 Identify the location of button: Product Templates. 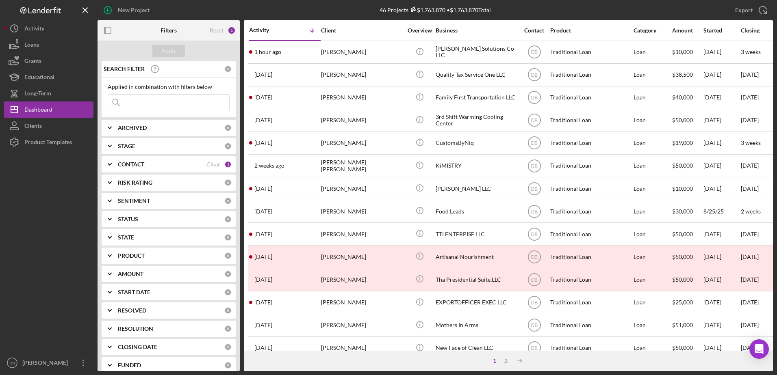
(49, 142).